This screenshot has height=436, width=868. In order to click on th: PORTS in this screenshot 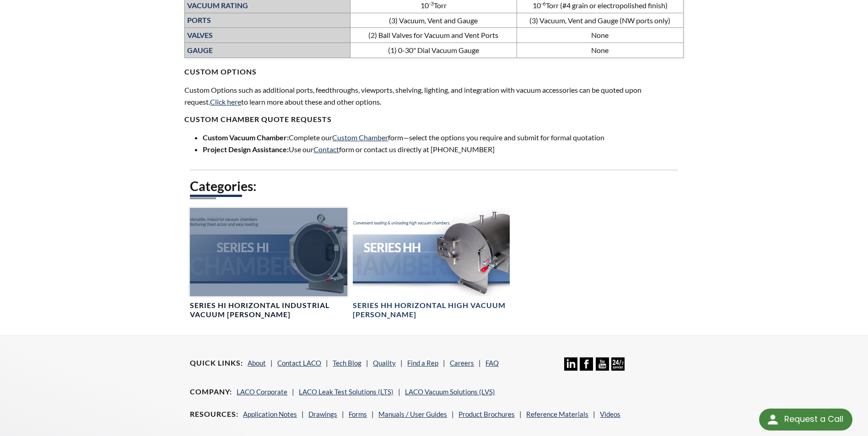, I will do `click(267, 20)`.